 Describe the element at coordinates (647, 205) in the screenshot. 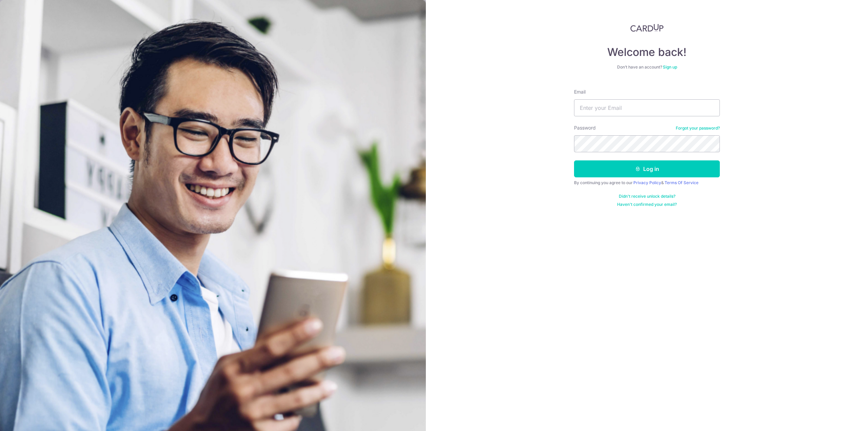

I see `a: Haven't confirmed your email?` at that location.